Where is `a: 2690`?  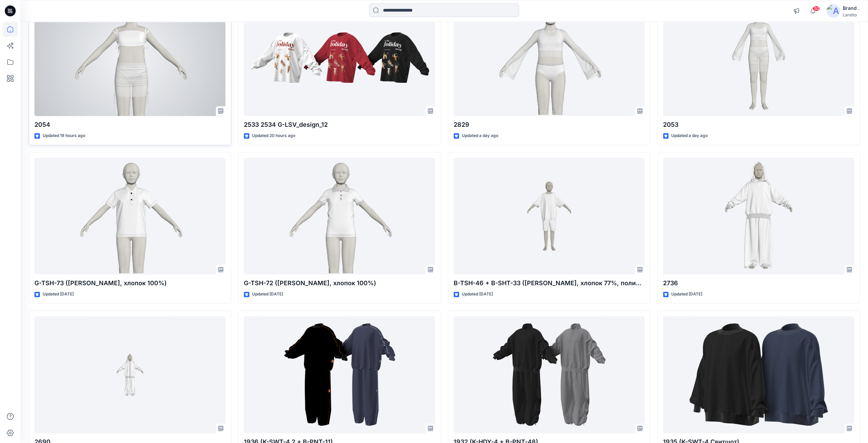 a: 2690 is located at coordinates (130, 375).